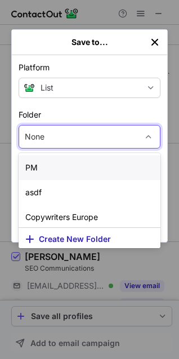  I want to click on div: None, so click(34, 137).